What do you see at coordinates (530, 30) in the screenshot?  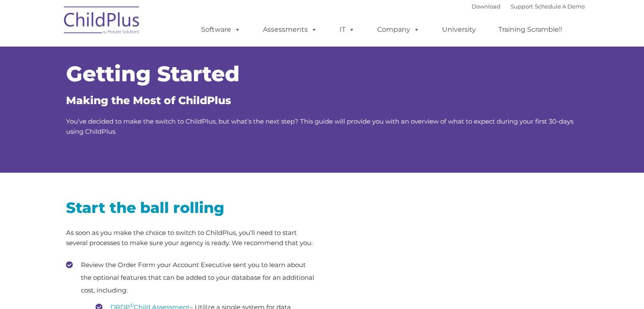 I see `a: Training Scramble!!` at bounding box center [530, 30].